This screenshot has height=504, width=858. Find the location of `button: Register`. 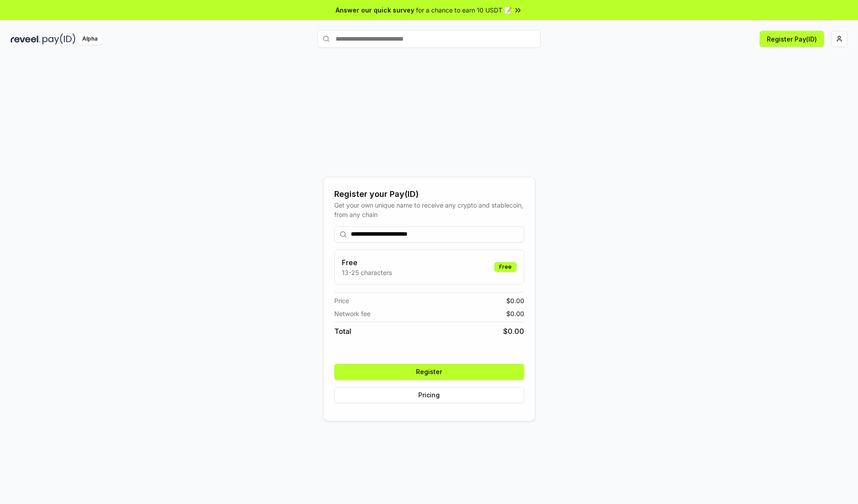

button: Register is located at coordinates (429, 372).